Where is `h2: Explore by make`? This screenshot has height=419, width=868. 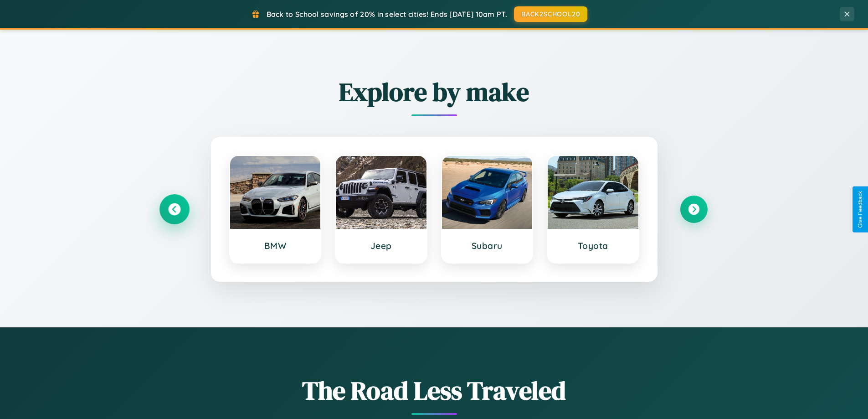 h2: Explore by make is located at coordinates (434, 92).